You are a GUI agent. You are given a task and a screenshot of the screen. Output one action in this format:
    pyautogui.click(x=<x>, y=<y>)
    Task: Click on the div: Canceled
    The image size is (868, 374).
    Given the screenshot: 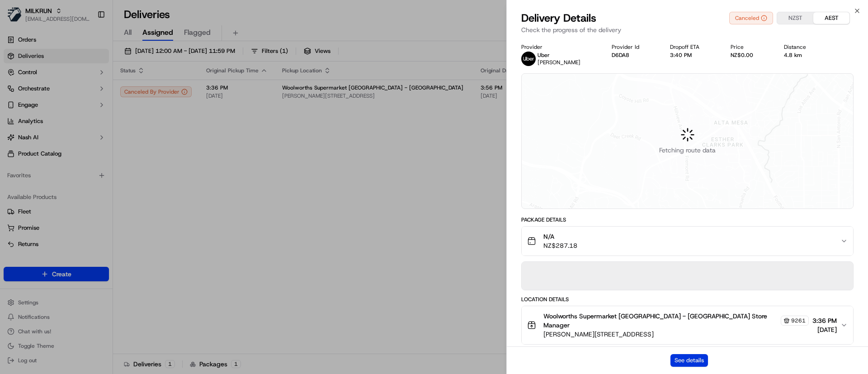 What is the action you would take?
    pyautogui.click(x=751, y=18)
    